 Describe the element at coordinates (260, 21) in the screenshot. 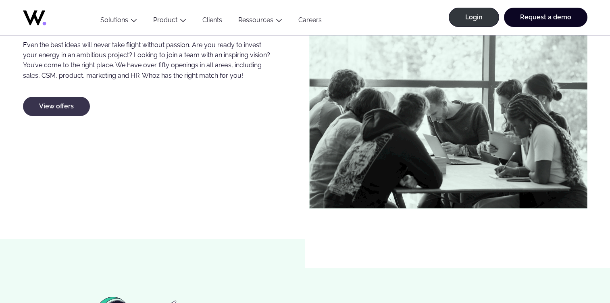

I see `button: Ressources` at that location.